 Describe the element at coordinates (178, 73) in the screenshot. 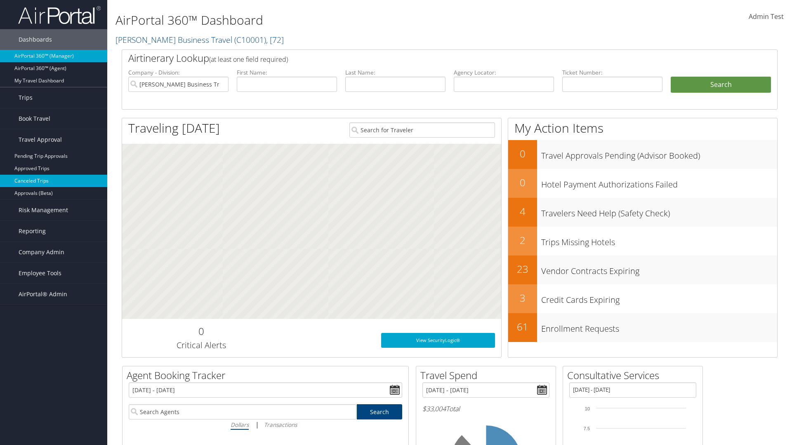

I see `label: Company - Division:` at that location.